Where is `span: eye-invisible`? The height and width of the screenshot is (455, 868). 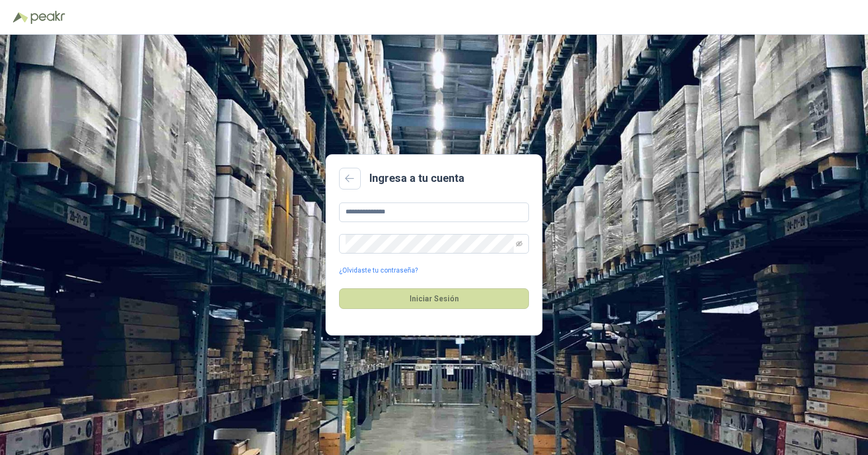
span: eye-invisible is located at coordinates (520, 244).